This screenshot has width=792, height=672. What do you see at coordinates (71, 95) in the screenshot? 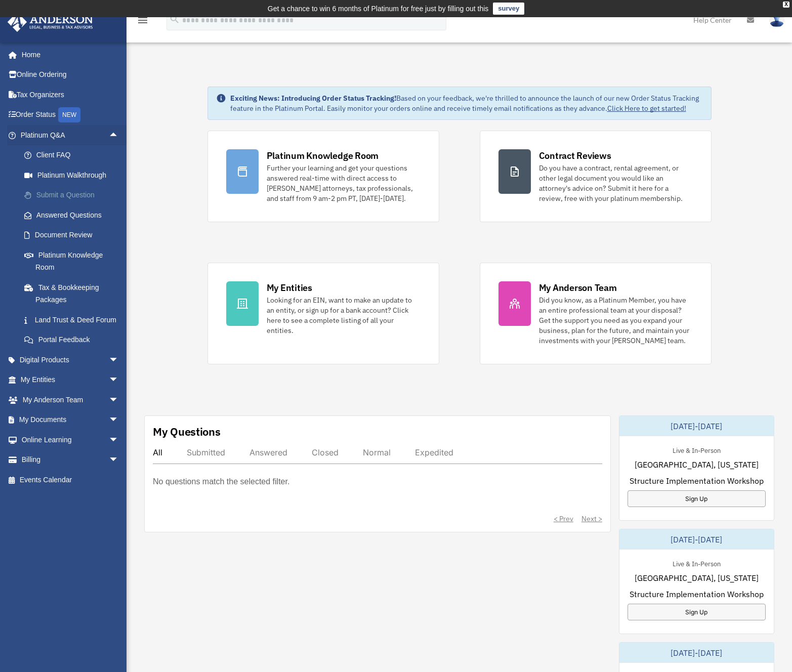
I see `a: Tax Organizers` at bounding box center [71, 95].